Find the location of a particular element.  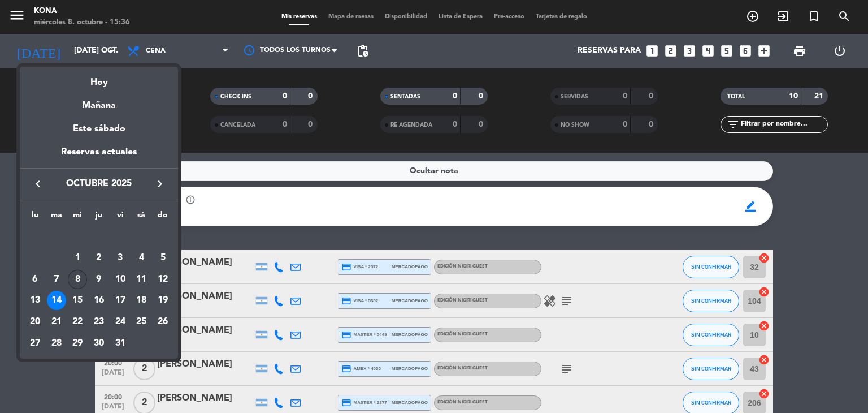

td: 24 de octubre de 2025 is located at coordinates (120, 322).